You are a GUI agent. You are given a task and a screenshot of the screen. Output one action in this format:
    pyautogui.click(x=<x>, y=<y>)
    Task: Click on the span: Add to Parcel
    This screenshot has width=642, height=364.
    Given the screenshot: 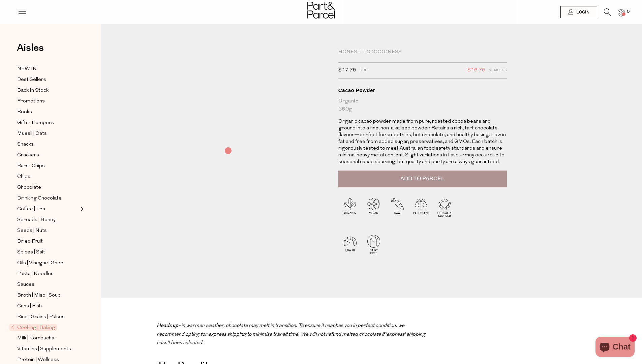 What is the action you would take?
    pyautogui.click(x=422, y=178)
    